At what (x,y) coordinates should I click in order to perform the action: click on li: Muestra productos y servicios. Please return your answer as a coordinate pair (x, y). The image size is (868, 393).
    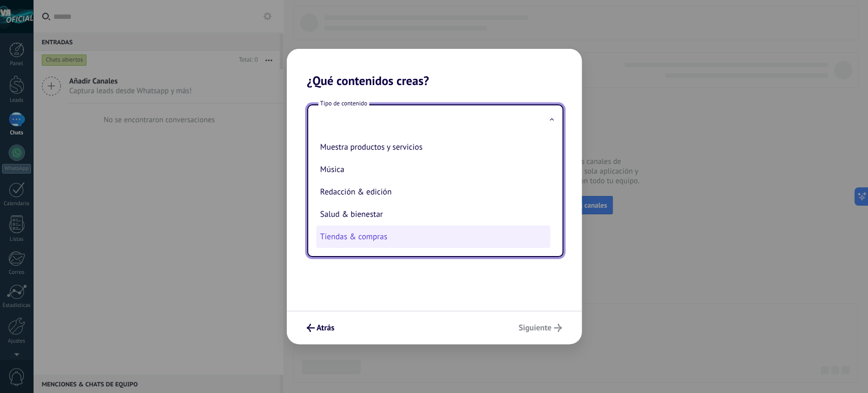
    Looking at the image, I should click on (434, 147).